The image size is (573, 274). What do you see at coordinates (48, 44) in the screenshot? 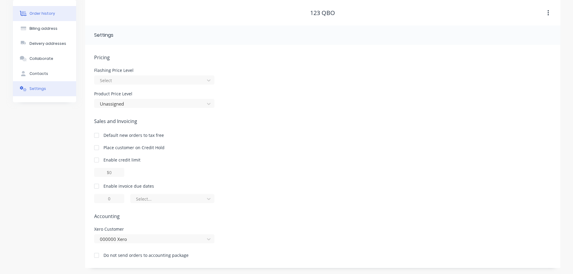
I see `div: Delivery addresses` at bounding box center [48, 44].